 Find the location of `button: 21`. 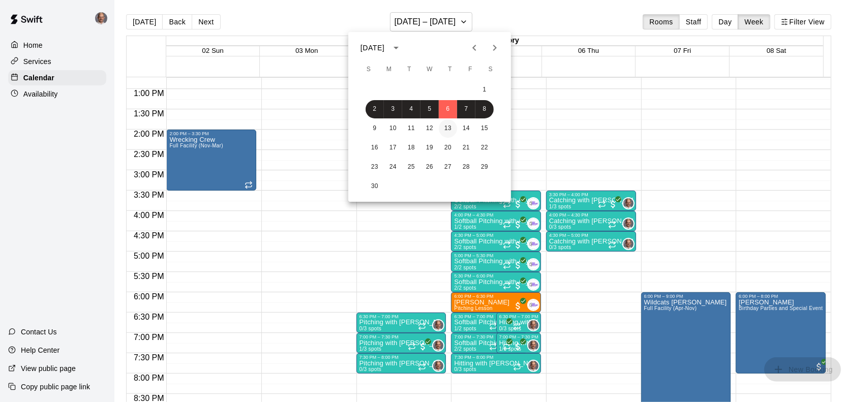

button: 21 is located at coordinates (466, 148).